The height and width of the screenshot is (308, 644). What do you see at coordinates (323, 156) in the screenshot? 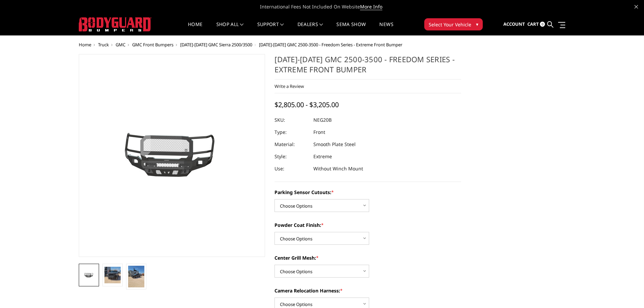
I see `dd: Extreme` at bounding box center [323, 156].